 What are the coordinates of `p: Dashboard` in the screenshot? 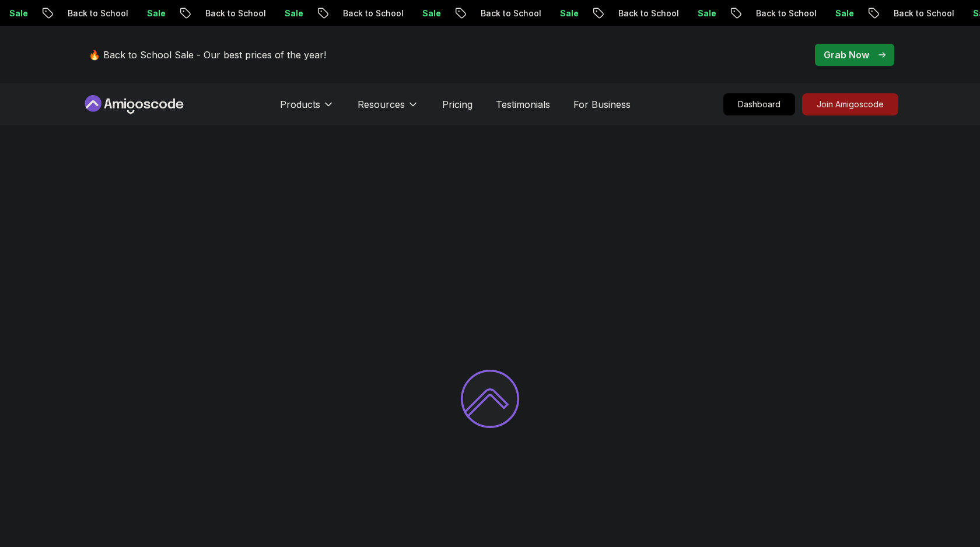 It's located at (759, 105).